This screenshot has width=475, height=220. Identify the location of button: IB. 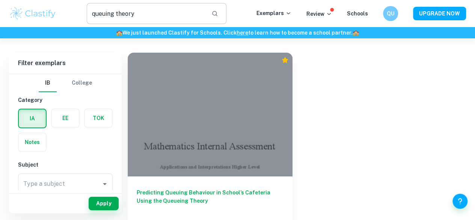
(48, 83).